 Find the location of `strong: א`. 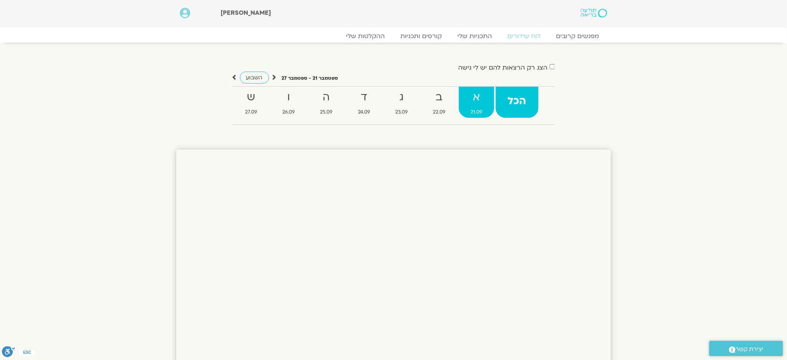

strong: א is located at coordinates (476, 97).